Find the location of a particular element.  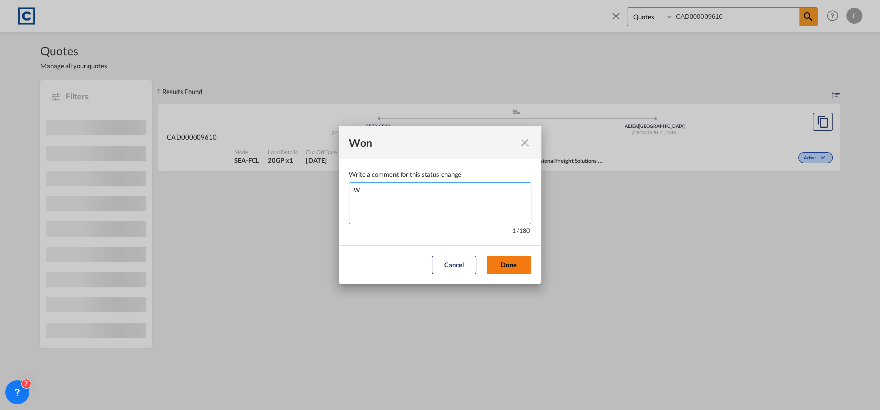

div: Won is located at coordinates (434, 142).